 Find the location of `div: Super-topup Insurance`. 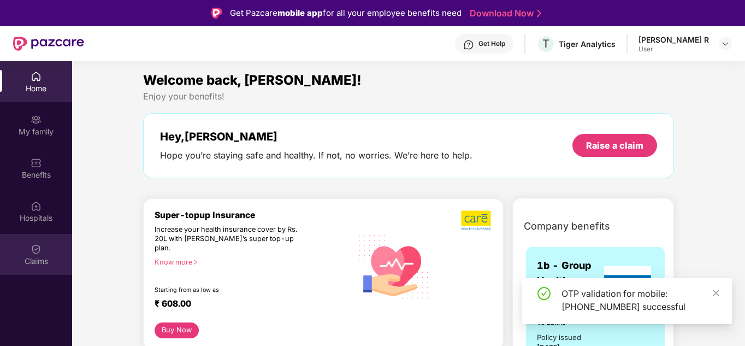

div: Super-topup Insurance is located at coordinates (253, 215).